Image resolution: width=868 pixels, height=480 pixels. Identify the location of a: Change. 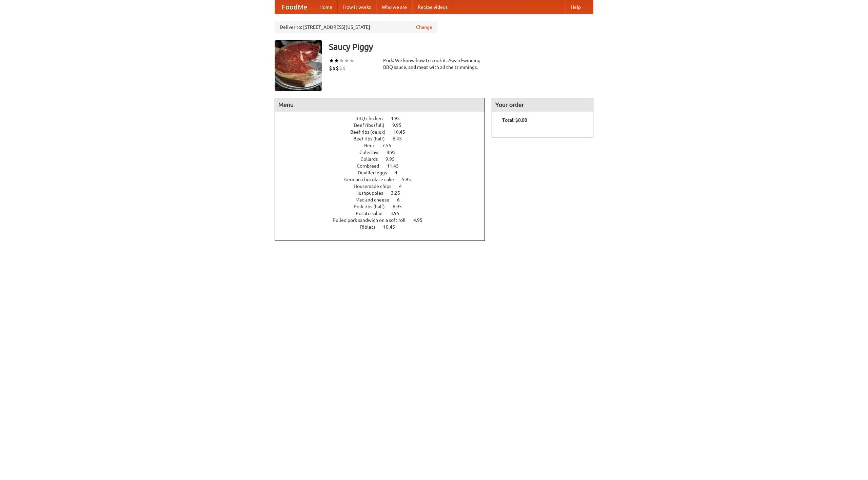
(424, 27).